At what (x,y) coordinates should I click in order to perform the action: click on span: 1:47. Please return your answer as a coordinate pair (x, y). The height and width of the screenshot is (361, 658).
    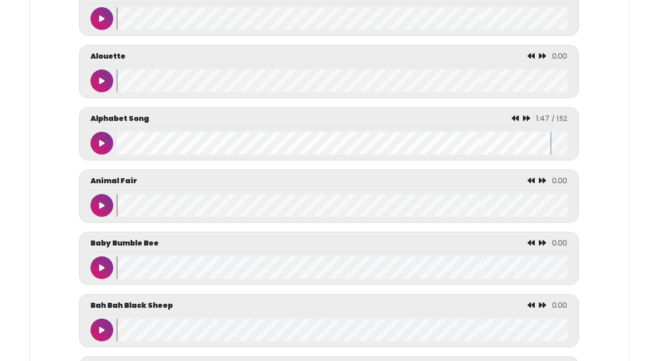
    Looking at the image, I should click on (543, 118).